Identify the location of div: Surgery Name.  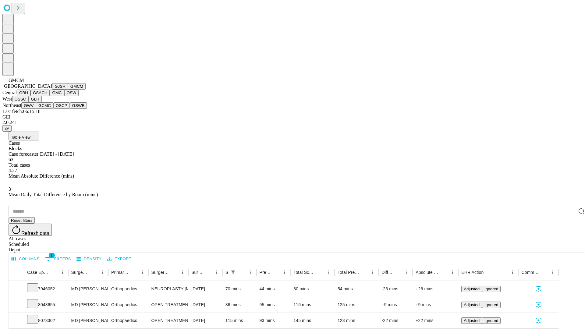
(160, 272).